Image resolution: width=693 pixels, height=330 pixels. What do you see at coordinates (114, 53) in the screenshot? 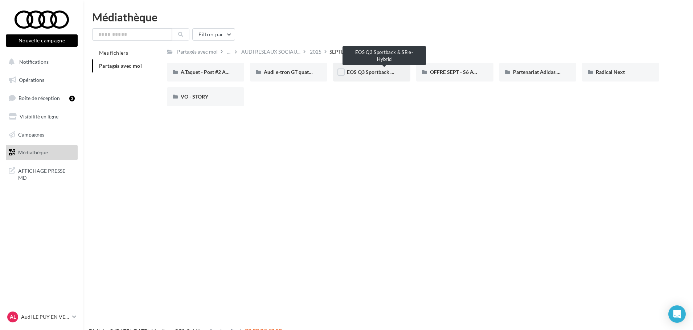
I see `span: Mes fichiers` at bounding box center [114, 53].